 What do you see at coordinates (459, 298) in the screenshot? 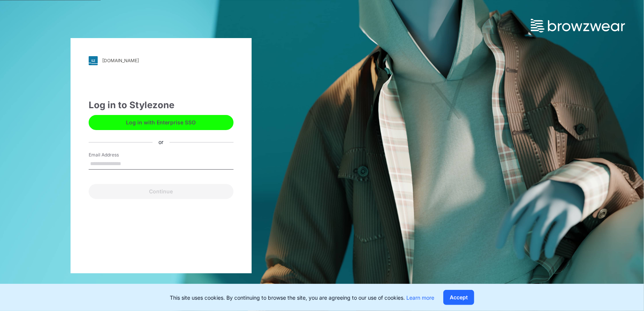
I see `button: Accept` at bounding box center [459, 298].